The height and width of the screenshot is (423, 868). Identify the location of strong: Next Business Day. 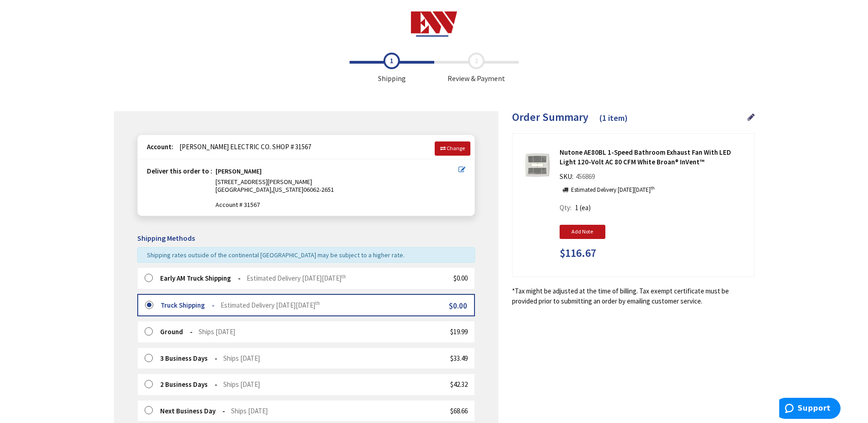
(193, 411).